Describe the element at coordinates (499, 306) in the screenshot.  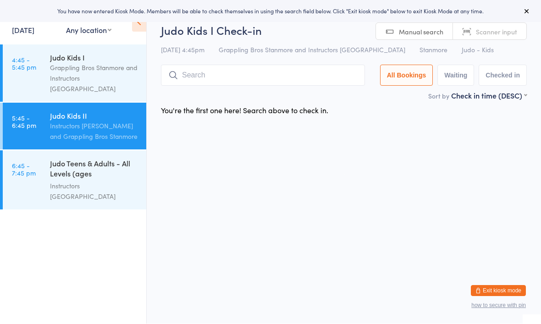
I see `button: how to secure with pin` at that location.